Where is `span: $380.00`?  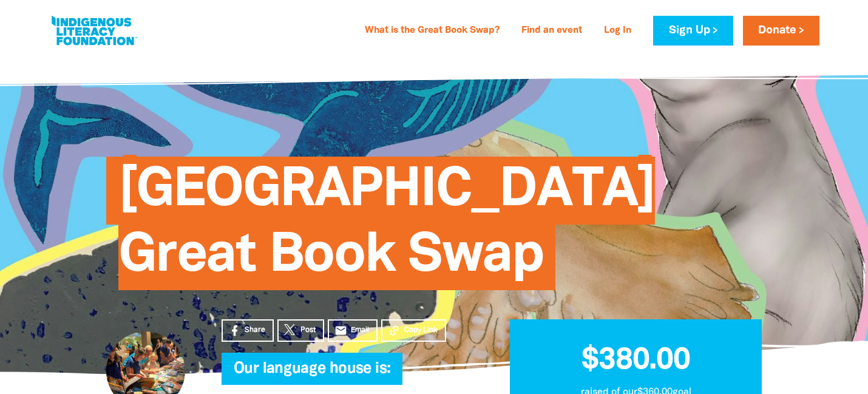 span: $380.00 is located at coordinates (636, 361).